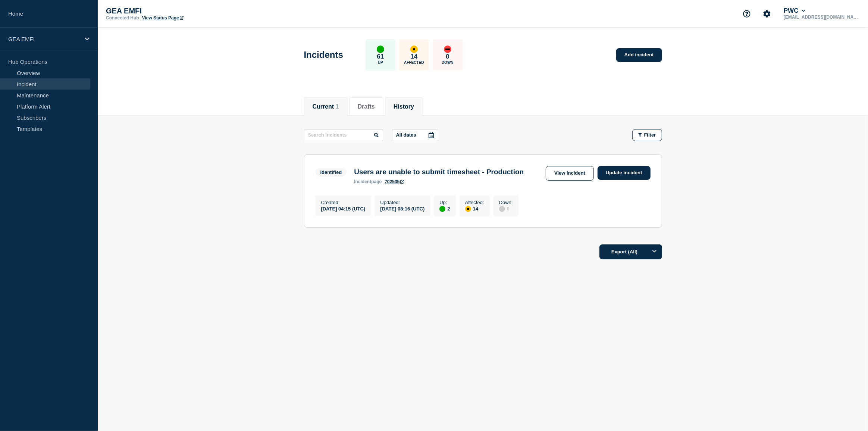  I want to click on button: PWC, so click(795, 11).